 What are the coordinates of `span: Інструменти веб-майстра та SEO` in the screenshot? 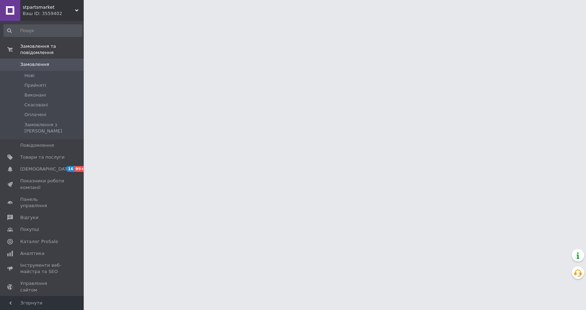 It's located at (42, 269).